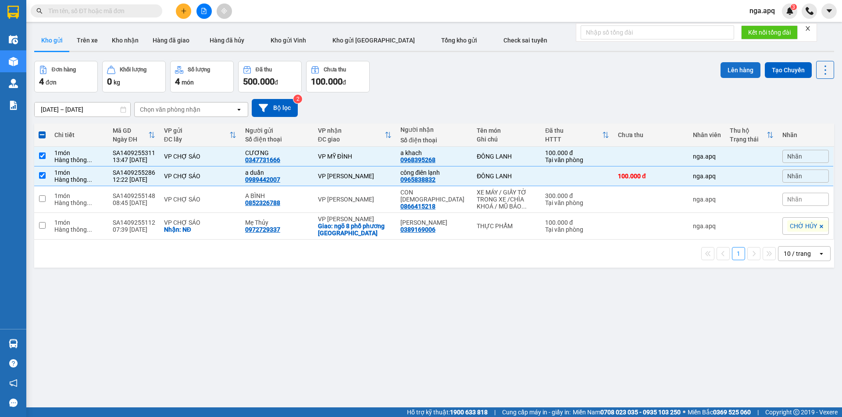 This screenshot has height=417, width=842. I want to click on div: CƯƠNG, so click(277, 153).